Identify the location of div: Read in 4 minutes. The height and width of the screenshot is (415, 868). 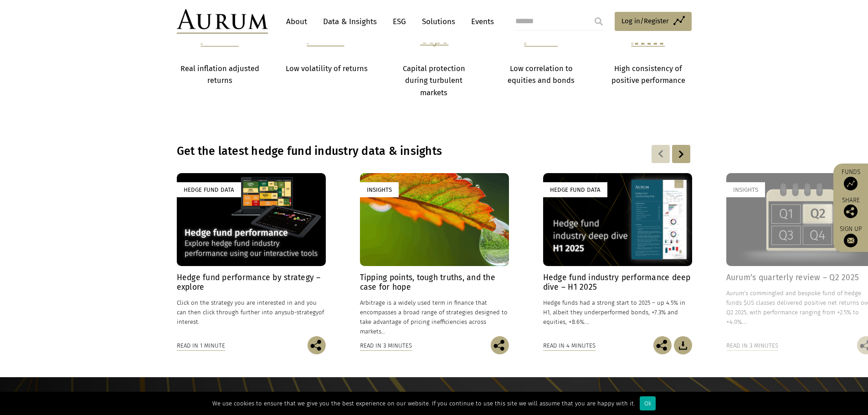
(569, 346).